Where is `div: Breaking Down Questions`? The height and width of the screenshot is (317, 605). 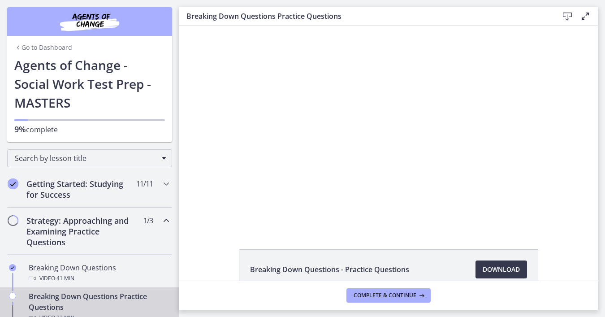
div: Breaking Down Questions is located at coordinates (99, 273).